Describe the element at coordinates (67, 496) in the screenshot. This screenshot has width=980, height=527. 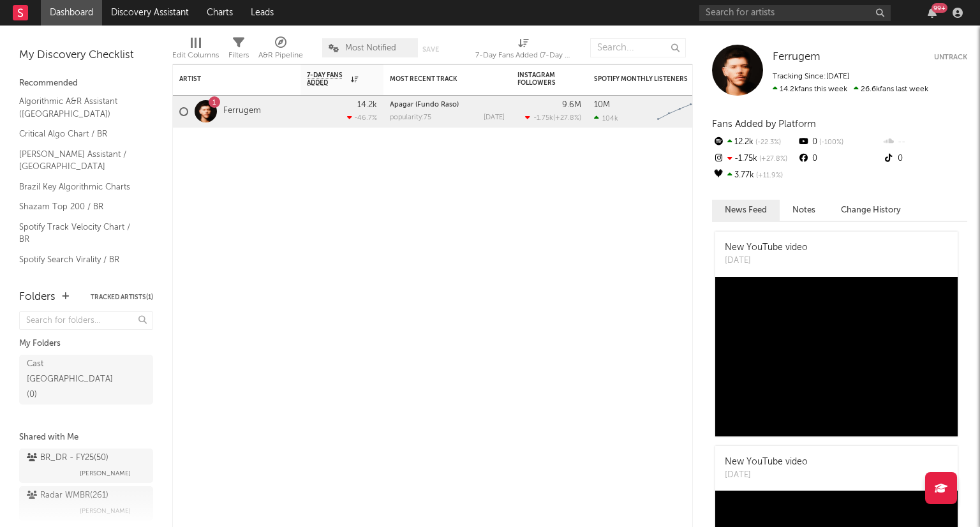
I see `div: Radar WMBR ( 261 )` at that location.